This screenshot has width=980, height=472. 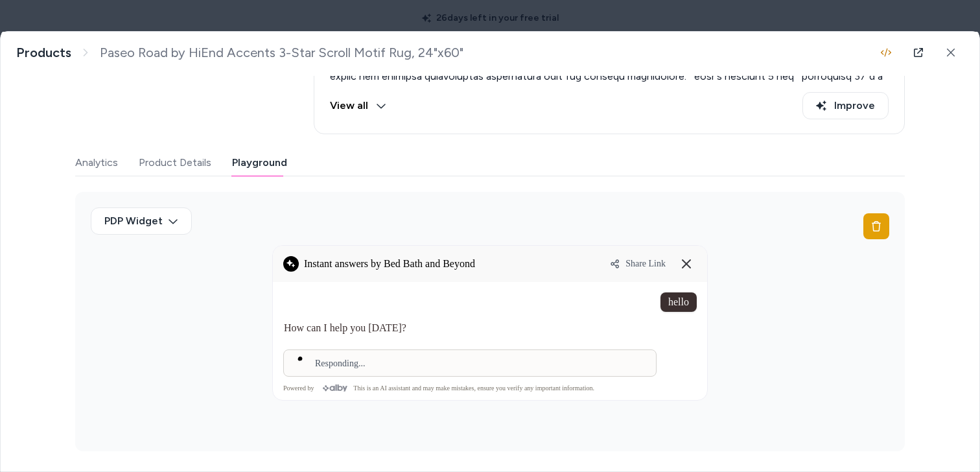 What do you see at coordinates (133, 221) in the screenshot?
I see `span: PDP Widget` at bounding box center [133, 221].